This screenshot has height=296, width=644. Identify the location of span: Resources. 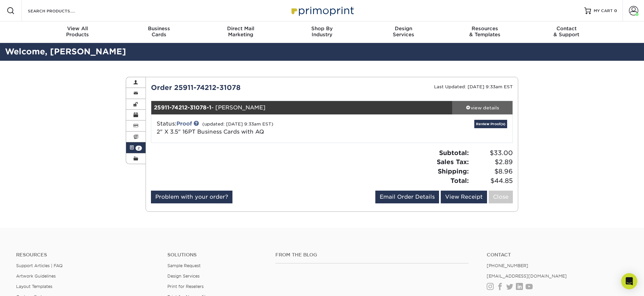
(485, 29).